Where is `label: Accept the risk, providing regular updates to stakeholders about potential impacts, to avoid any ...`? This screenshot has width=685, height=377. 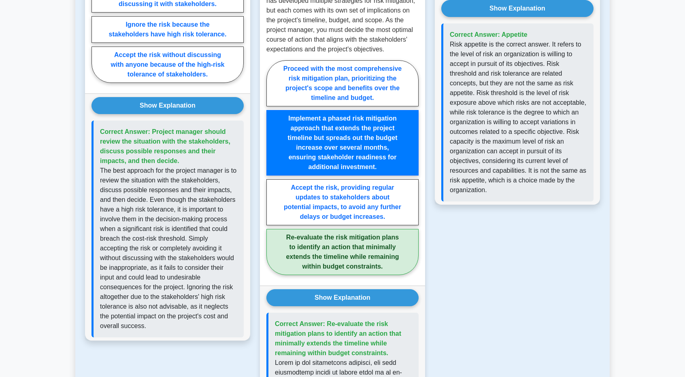 label: Accept the risk, providing regular updates to stakeholders about potential impacts, to avoid any ... is located at coordinates (343, 202).